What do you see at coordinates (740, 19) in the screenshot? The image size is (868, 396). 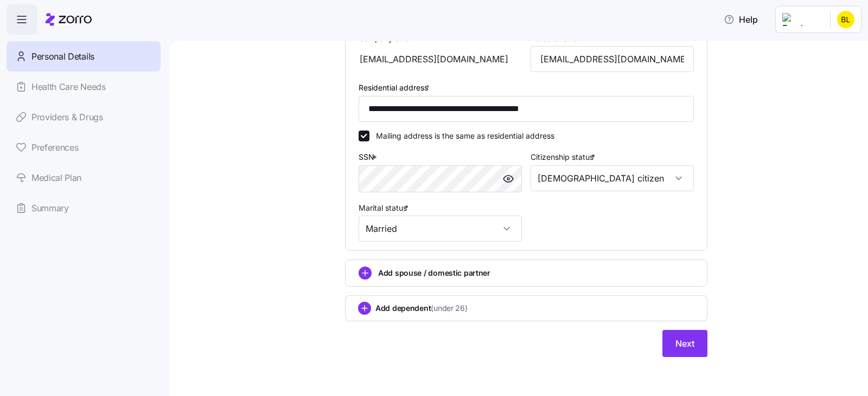 I see `button: Help` at bounding box center [740, 19].